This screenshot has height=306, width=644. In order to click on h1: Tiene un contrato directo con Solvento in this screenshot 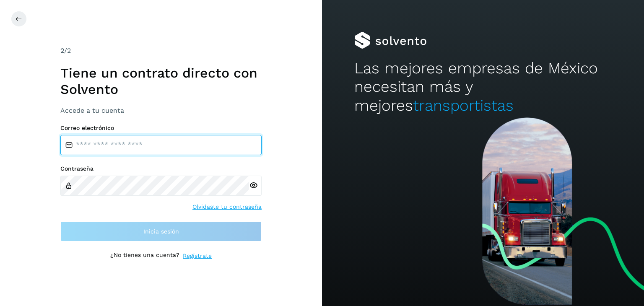, I will do `click(161, 81)`.